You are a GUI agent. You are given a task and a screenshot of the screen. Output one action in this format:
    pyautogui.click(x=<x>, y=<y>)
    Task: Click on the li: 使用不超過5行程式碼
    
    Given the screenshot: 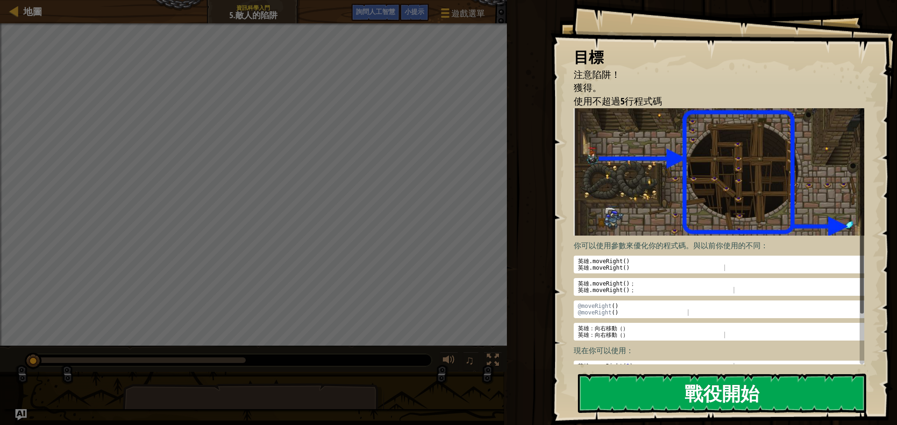 What is the action you would take?
    pyautogui.click(x=712, y=101)
    